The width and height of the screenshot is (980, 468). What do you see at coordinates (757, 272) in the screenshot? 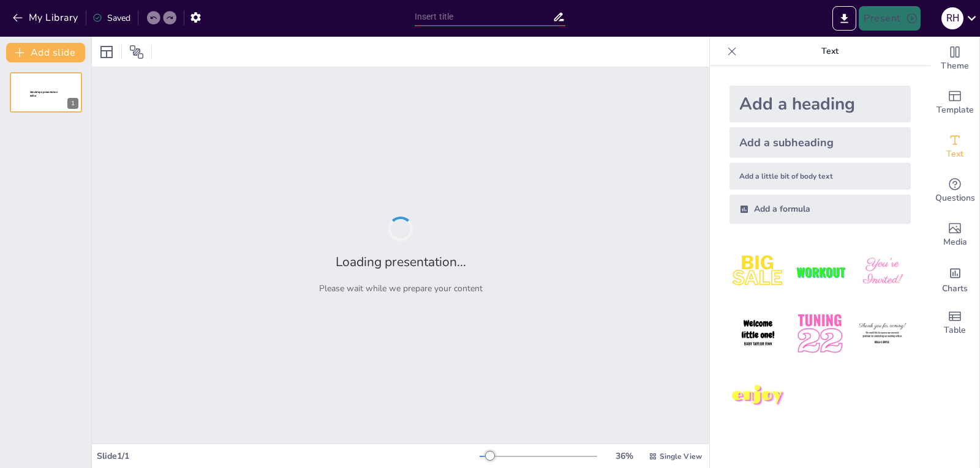
I see `img: 1.jpeg` at bounding box center [757, 272].